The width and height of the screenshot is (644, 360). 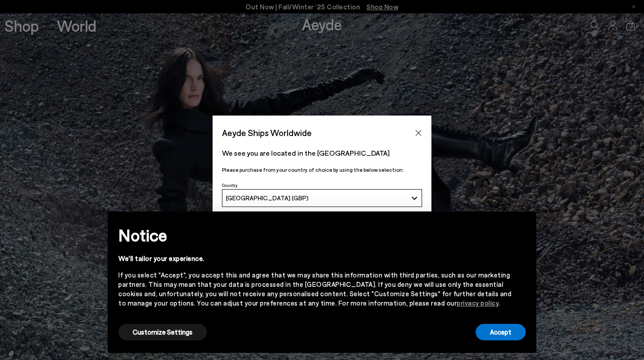 What do you see at coordinates (315, 235) in the screenshot?
I see `h2: Notice` at bounding box center [315, 235].